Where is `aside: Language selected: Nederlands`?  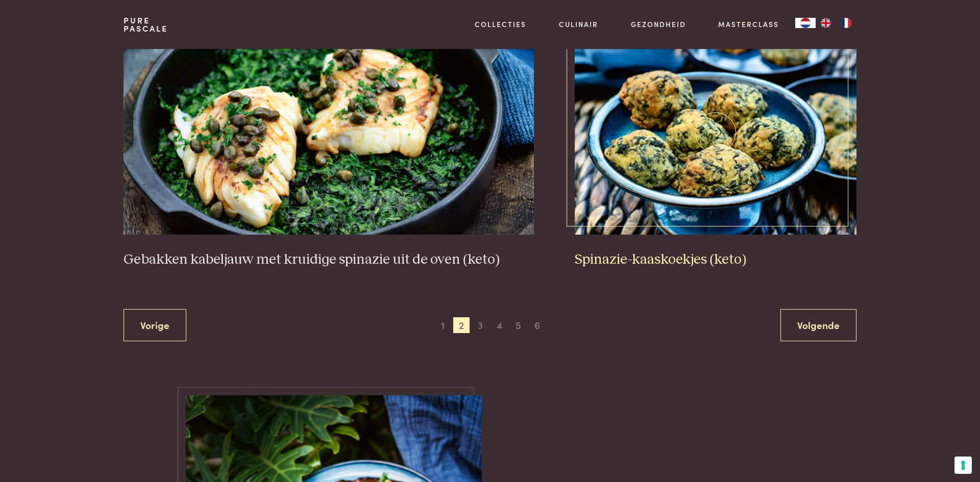 aside: Language selected: Nederlands is located at coordinates (826, 23).